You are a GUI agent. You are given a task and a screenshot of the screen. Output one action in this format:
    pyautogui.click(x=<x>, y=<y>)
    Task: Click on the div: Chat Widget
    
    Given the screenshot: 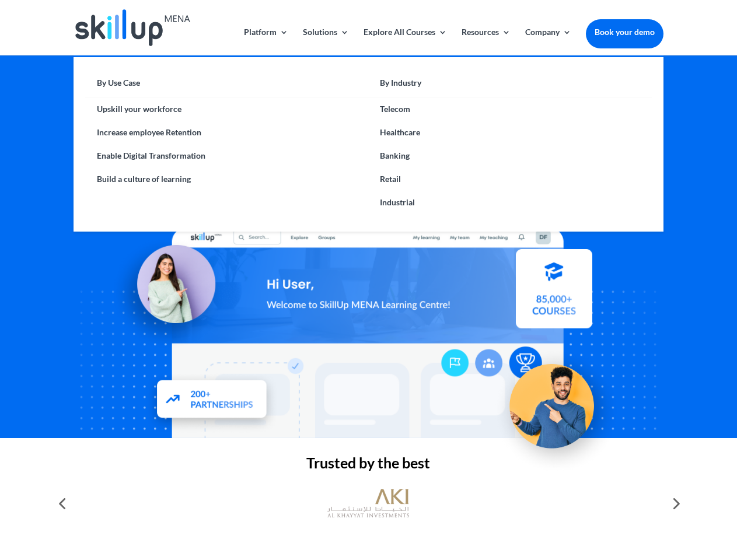 What is the action you would take?
    pyautogui.click(x=640, y=497)
    